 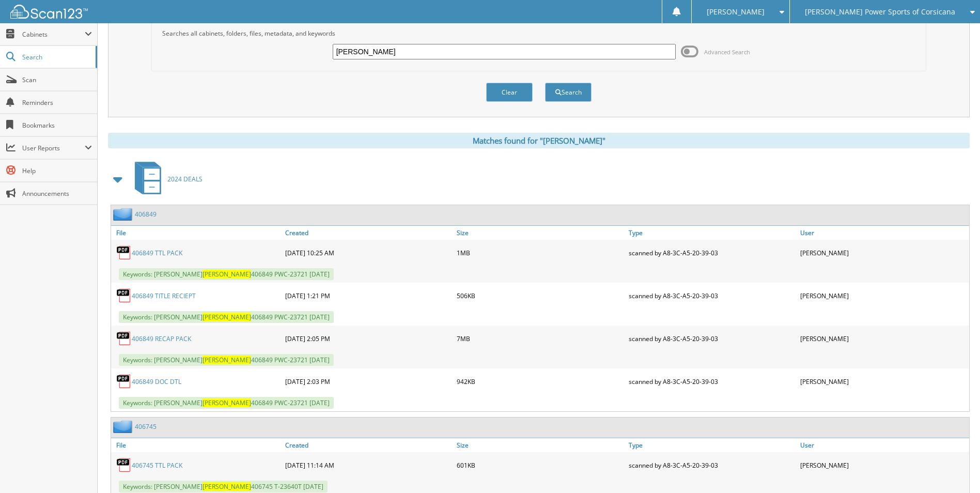 What do you see at coordinates (53, 34) in the screenshot?
I see `span: Cabinets` at bounding box center [53, 34].